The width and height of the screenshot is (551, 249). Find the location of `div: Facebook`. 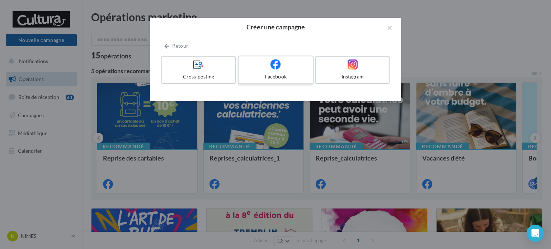

div: Facebook is located at coordinates (276, 77).